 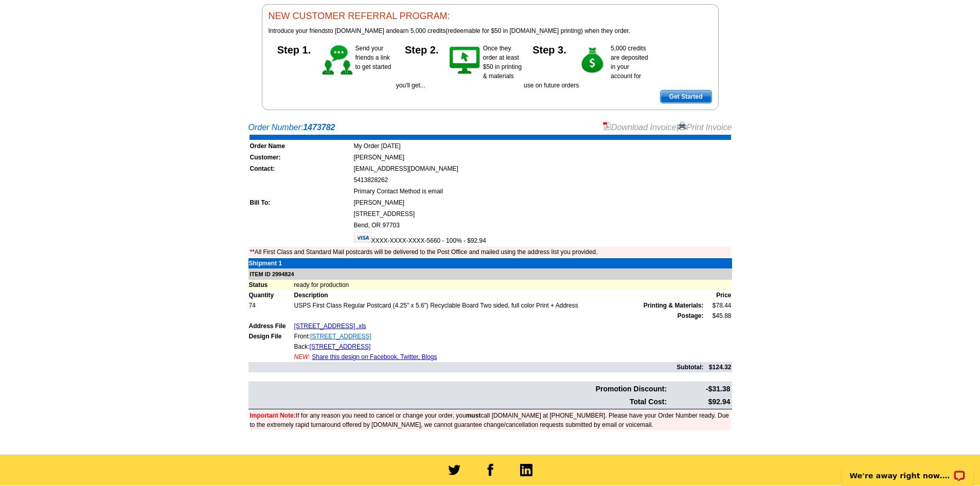 I want to click on a: Share this design on Facebook, Twitter, Blogs, so click(x=374, y=357).